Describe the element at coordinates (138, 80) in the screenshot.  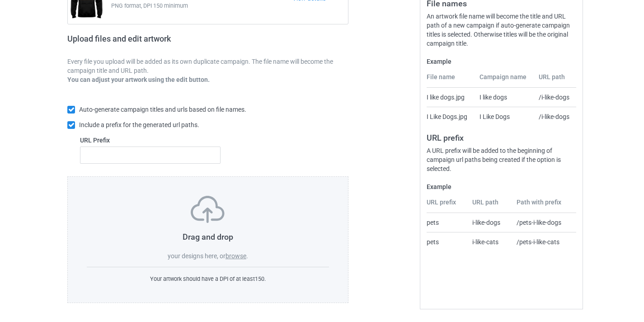
I see `b: You can adjust your artwork using the edit button.` at that location.